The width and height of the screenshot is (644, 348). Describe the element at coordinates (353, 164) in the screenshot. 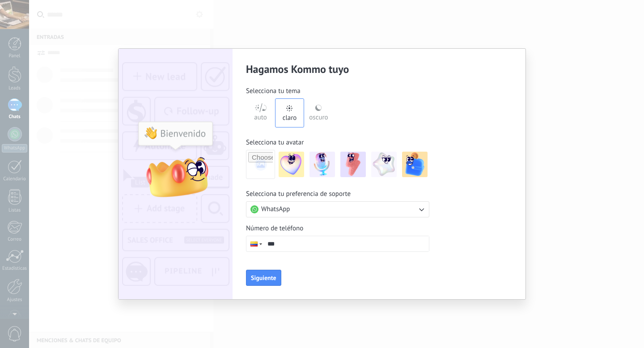

I see `img: -3.jpeg` at that location.